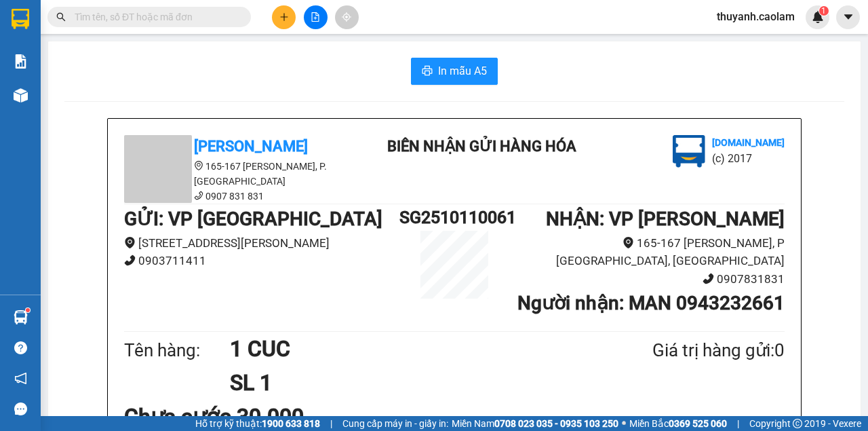 The image size is (868, 431). I want to click on span: copyright, so click(798, 423).